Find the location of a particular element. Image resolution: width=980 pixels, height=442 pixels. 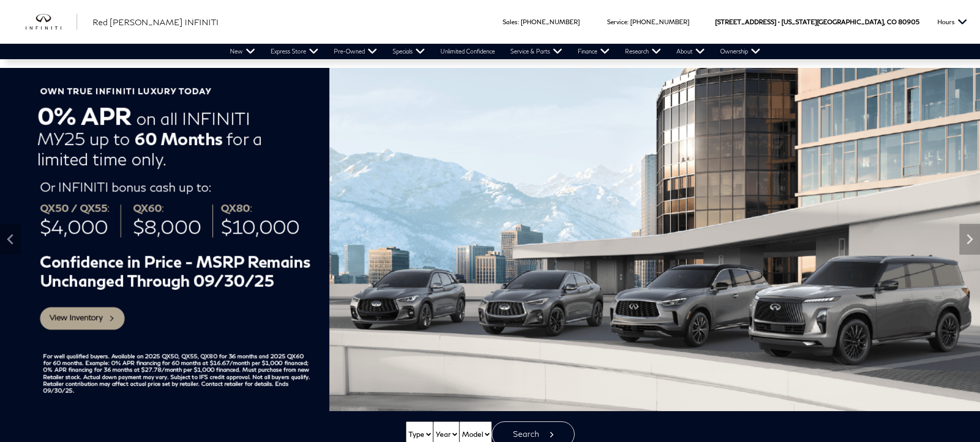

img: INFINITI is located at coordinates (51, 22).